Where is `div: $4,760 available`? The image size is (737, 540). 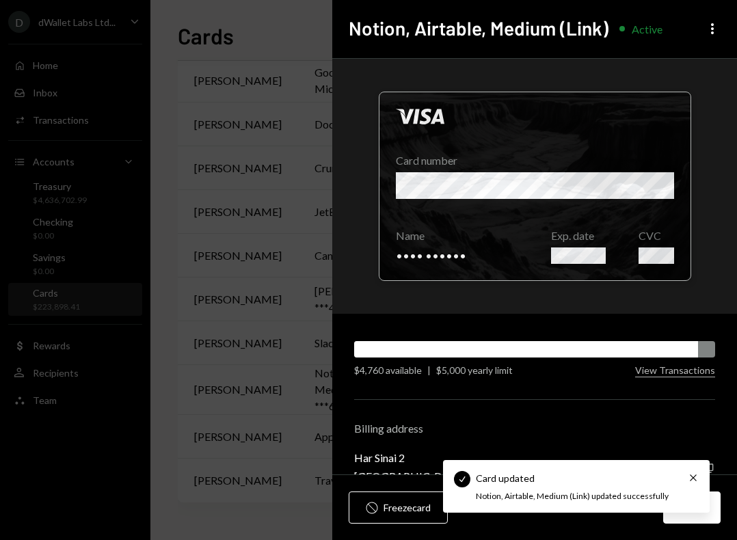
div: $4,760 available is located at coordinates (388, 370).